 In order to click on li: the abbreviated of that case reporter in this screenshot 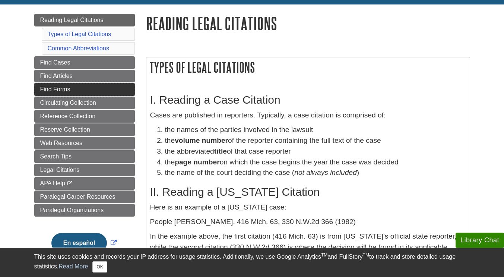, I will do `click(316, 151)`.